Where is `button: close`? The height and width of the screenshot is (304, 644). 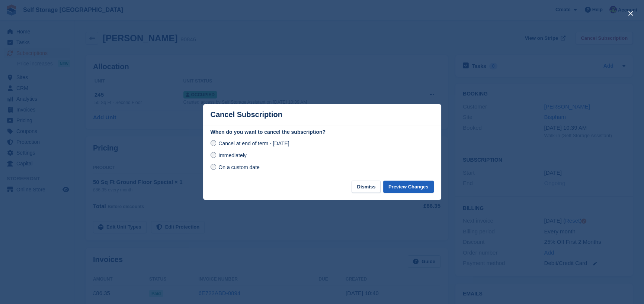
button: close is located at coordinates (631, 13).